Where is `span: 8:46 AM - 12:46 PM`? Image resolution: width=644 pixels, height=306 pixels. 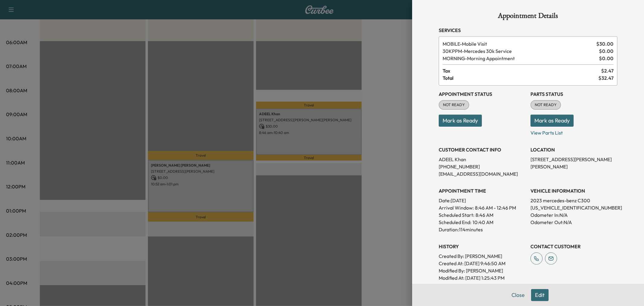
span: 8:46 AM - 12:46 PM is located at coordinates (496, 208).